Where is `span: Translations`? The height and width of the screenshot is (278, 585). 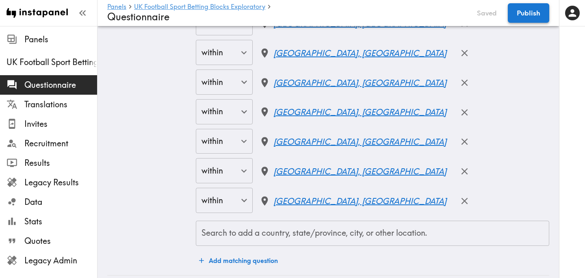 span: Translations is located at coordinates (61, 104).